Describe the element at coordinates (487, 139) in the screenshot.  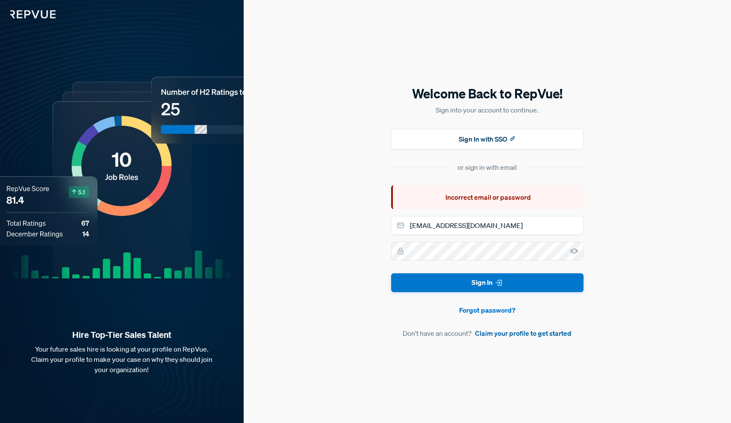
I see `button: Sign In with SSO` at that location.